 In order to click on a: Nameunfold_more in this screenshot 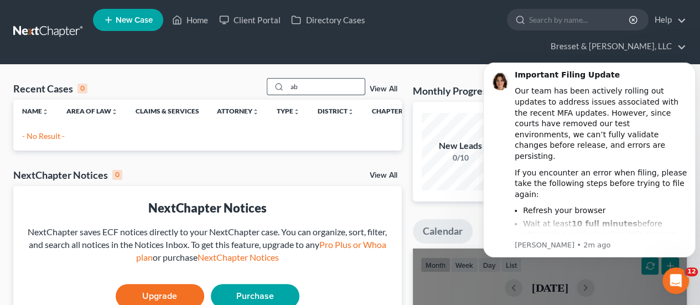, I will do `click(35, 111)`.